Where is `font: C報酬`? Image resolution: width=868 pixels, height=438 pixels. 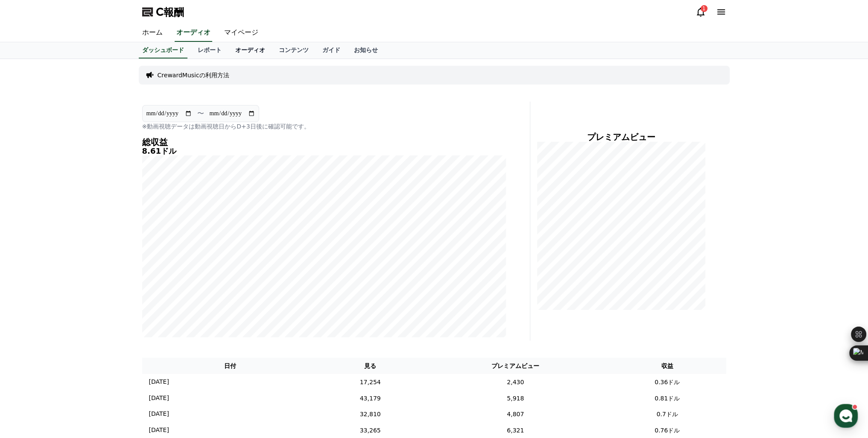
font: C報酬 is located at coordinates (170, 12).